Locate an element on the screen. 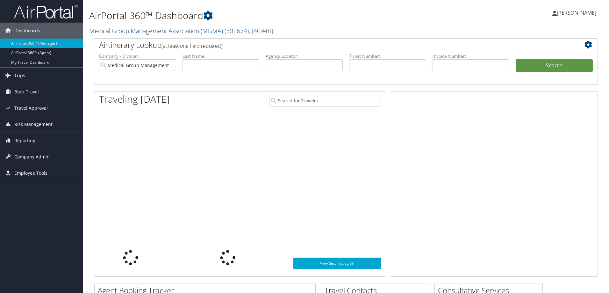 This screenshot has height=293, width=609. span: Dashboards is located at coordinates (27, 31).